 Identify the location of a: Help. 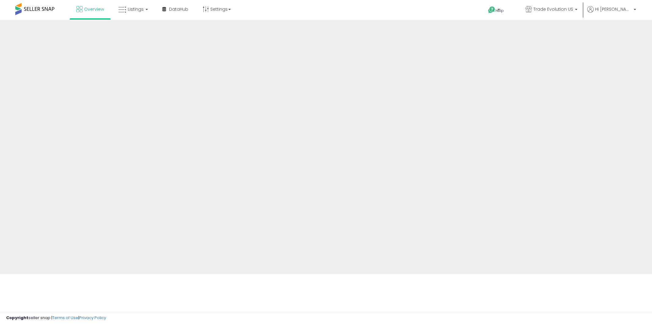
(500, 11).